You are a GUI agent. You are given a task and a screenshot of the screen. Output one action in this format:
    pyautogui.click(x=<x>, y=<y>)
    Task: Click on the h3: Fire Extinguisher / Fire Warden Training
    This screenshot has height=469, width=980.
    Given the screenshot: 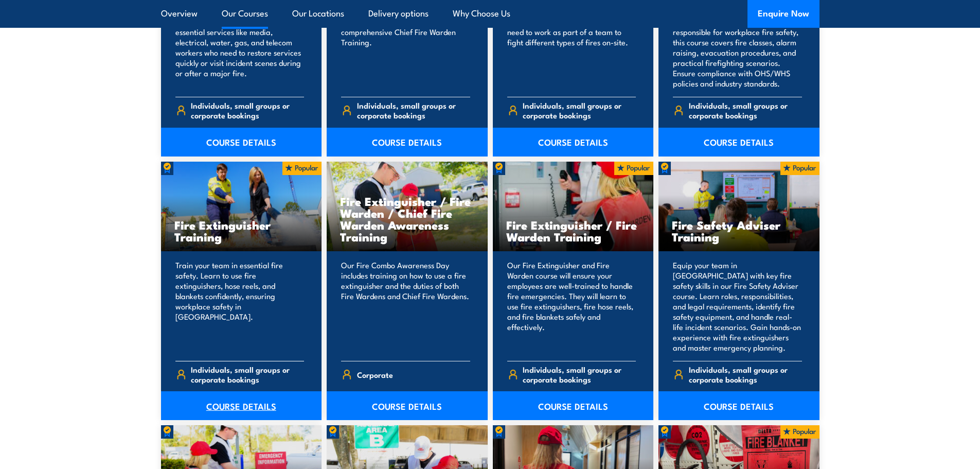 What is the action you would take?
    pyautogui.click(x=572, y=231)
    